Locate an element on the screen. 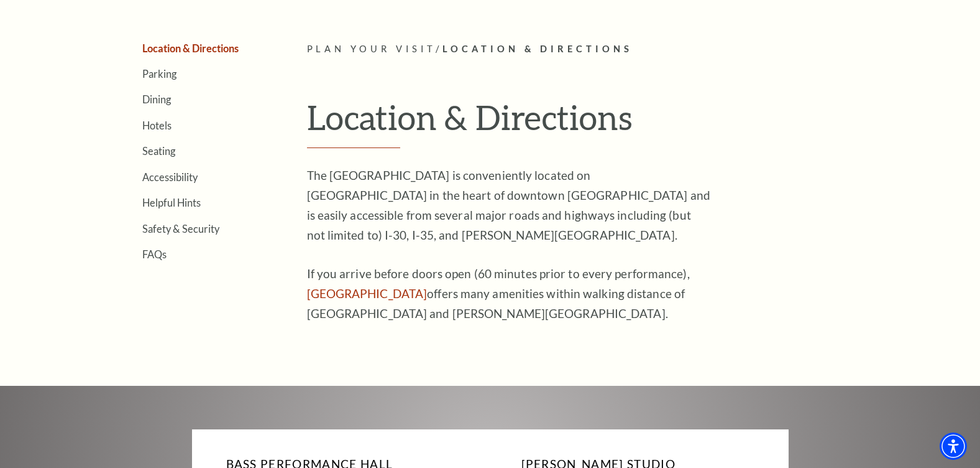  a: FAQs is located at coordinates (155, 254).